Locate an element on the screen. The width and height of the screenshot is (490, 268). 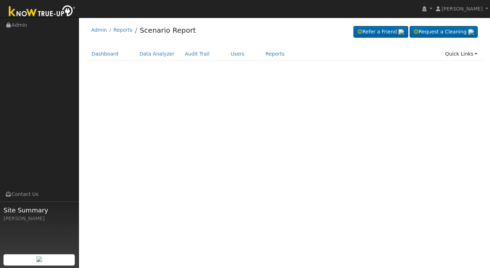
a: Scenario Report is located at coordinates (168, 30).